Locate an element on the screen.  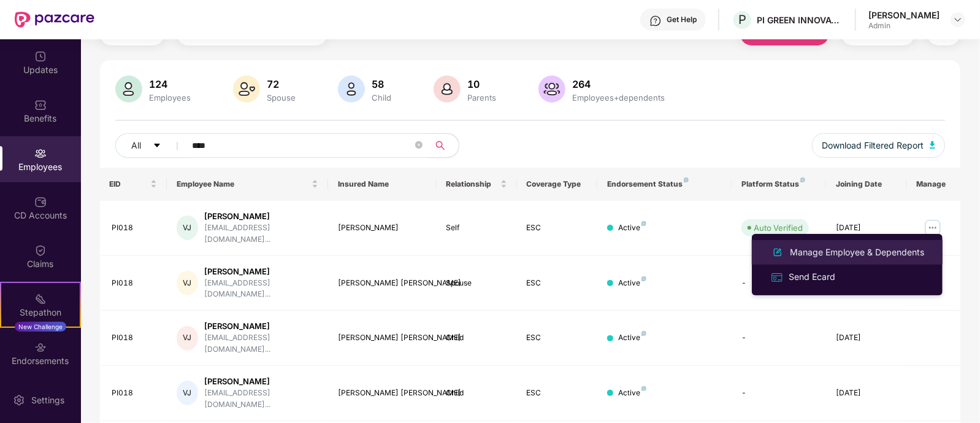
img: svg+xml;base64,PHN2ZyBpZD0iVXBkYXRlZCIgeG1sbnM9Imh0dHA6Ly93d3cudzMub3JnLzIwMDAvc3ZnIiB3aWR0aD0iMj... is located at coordinates (41, 57).